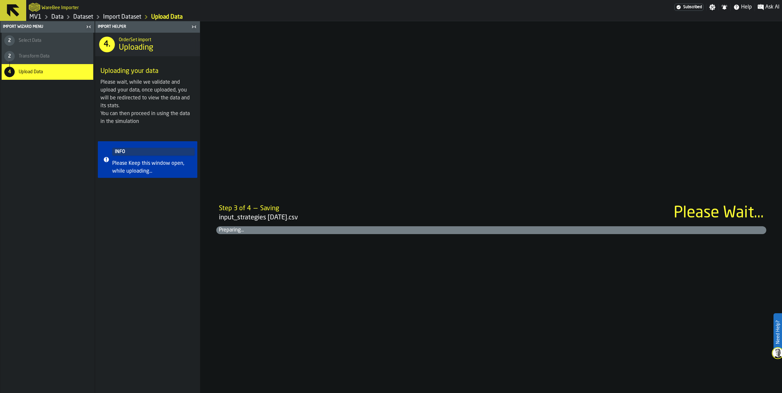 This screenshot has width=782, height=393. What do you see at coordinates (34, 56) in the screenshot?
I see `span: Transform Data` at bounding box center [34, 56].